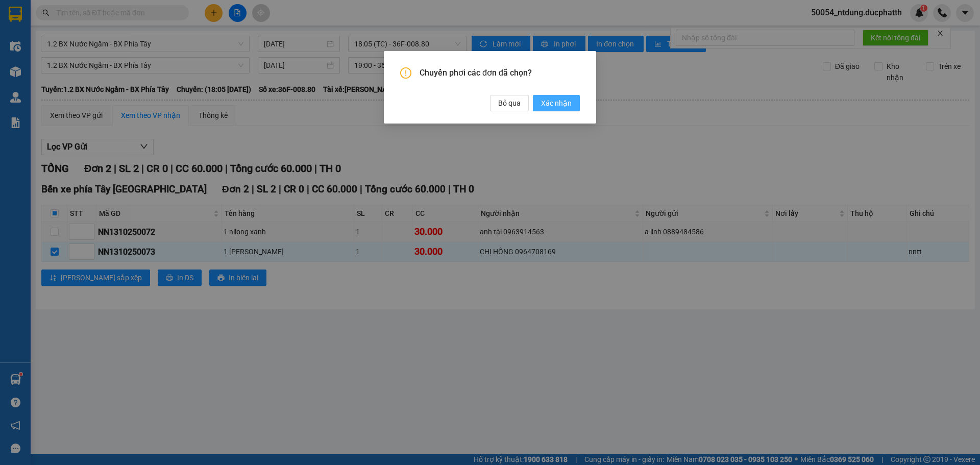 This screenshot has width=980, height=465. What do you see at coordinates (406, 73) in the screenshot?
I see `span: exclamation-circle` at bounding box center [406, 73].